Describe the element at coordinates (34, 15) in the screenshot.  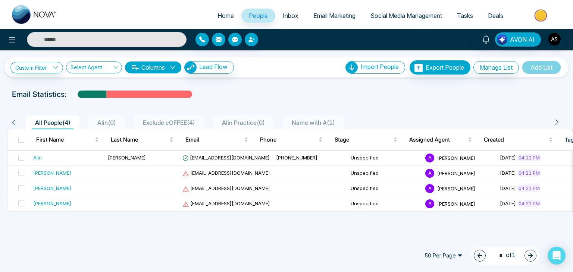
I see `img: Nova CRM Logo` at that location.